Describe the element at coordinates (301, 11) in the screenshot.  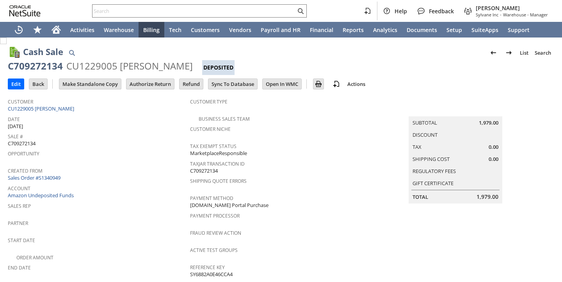
I see `svg: Search` at that location.